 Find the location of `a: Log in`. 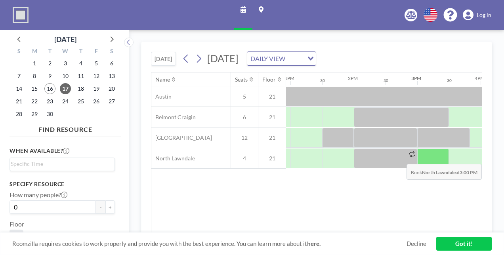

a: Log in is located at coordinates (477, 15).